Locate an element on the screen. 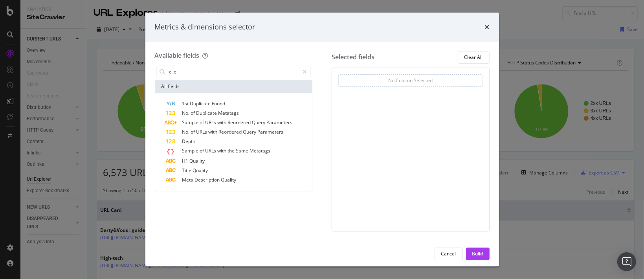 The width and height of the screenshot is (644, 279). div: times is located at coordinates (487, 27).